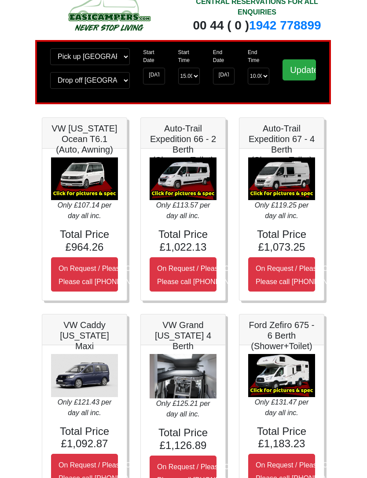 Image resolution: width=367 pixels, height=478 pixels. I want to click on a: 1942 778899, so click(286, 26).